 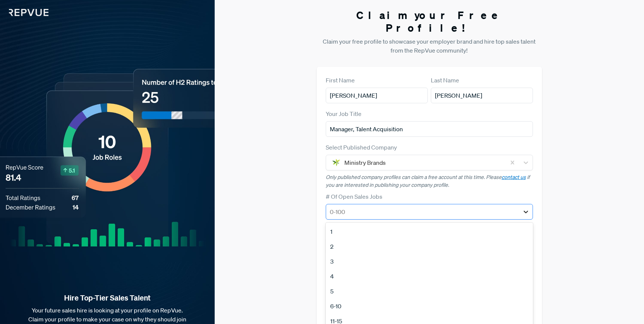 What do you see at coordinates (445, 80) in the screenshot?
I see `label: Last Name` at bounding box center [445, 80].